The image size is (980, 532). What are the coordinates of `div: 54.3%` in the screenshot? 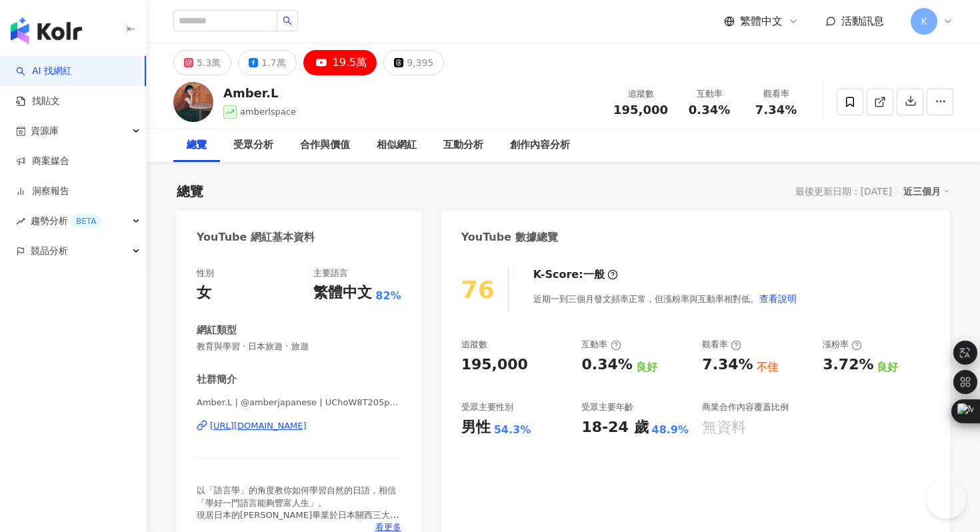 It's located at (512, 430).